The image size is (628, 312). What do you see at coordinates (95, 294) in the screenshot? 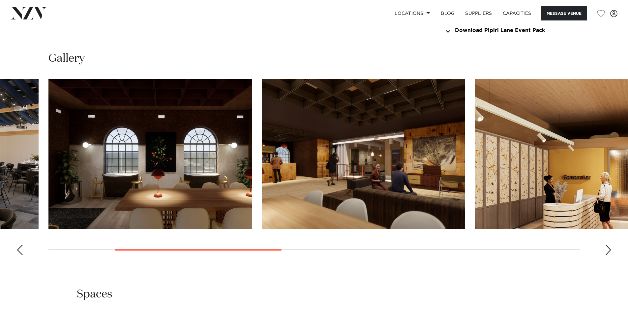
I see `h2: Spaces` at bounding box center [95, 294].